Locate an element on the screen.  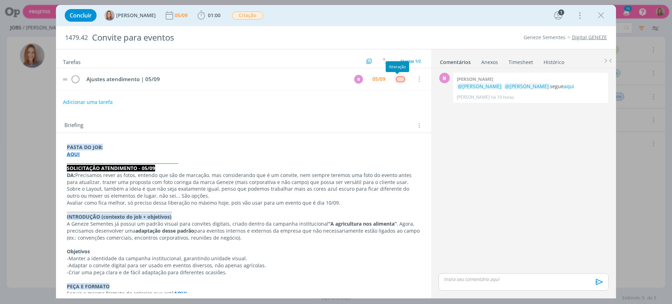
img: A is located at coordinates (110, 15).